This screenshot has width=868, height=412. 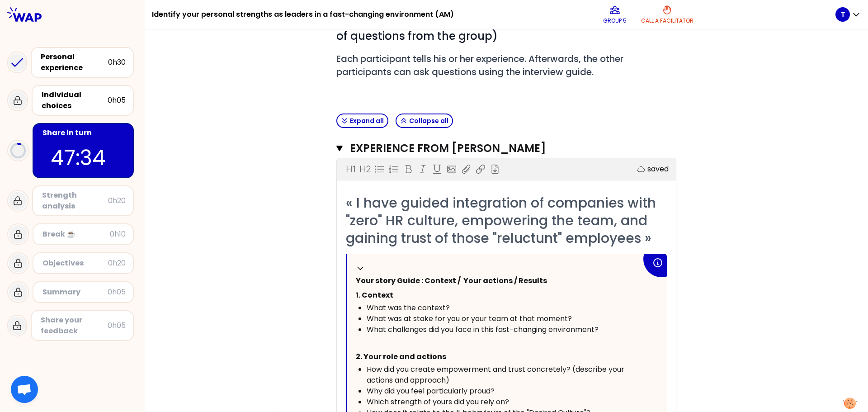 I want to click on div: 0h10, so click(x=118, y=234).